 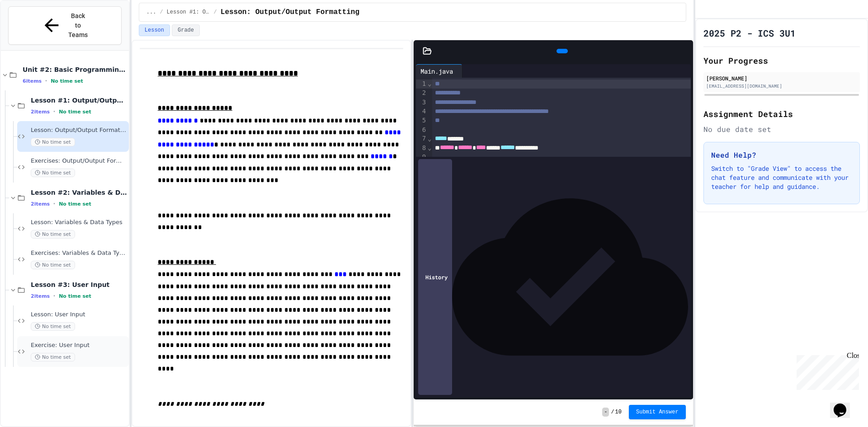 I want to click on div: 5, so click(x=421, y=121).